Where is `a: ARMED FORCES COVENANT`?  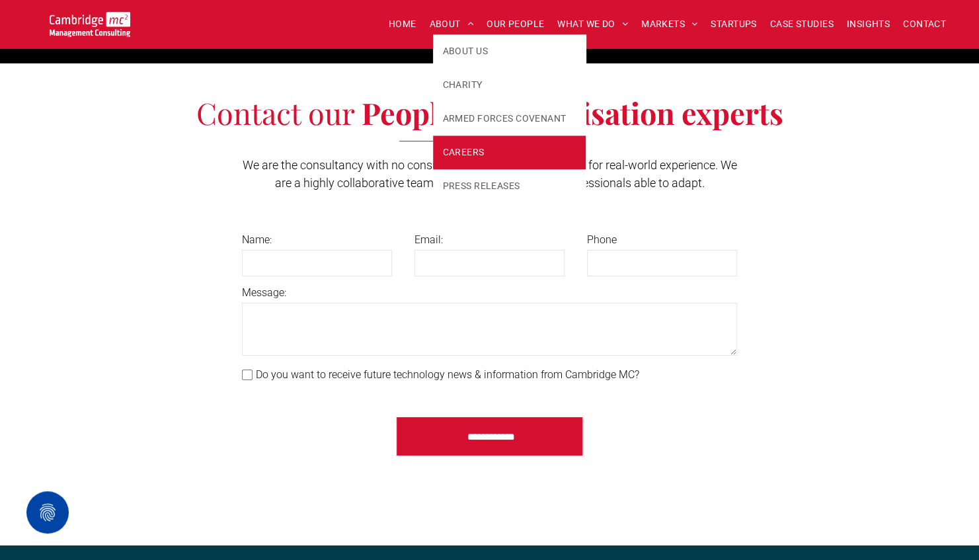 a: ARMED FORCES COVENANT is located at coordinates (510, 118).